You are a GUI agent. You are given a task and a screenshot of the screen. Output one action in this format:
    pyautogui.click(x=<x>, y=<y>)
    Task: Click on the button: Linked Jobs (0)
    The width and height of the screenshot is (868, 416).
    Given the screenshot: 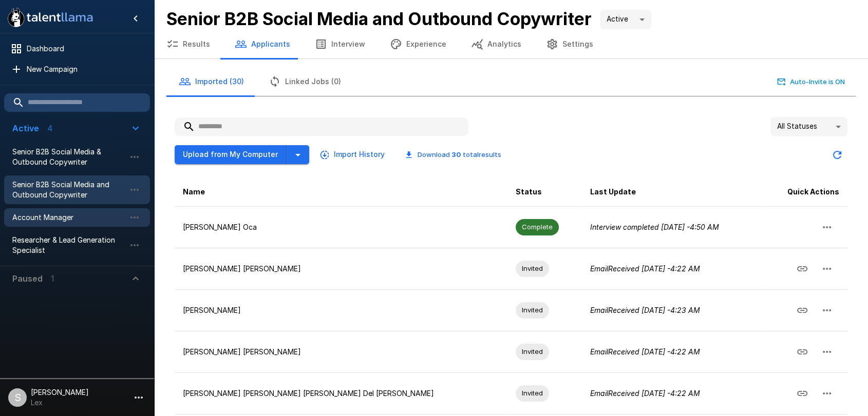 What is the action you would take?
    pyautogui.click(x=305, y=82)
    